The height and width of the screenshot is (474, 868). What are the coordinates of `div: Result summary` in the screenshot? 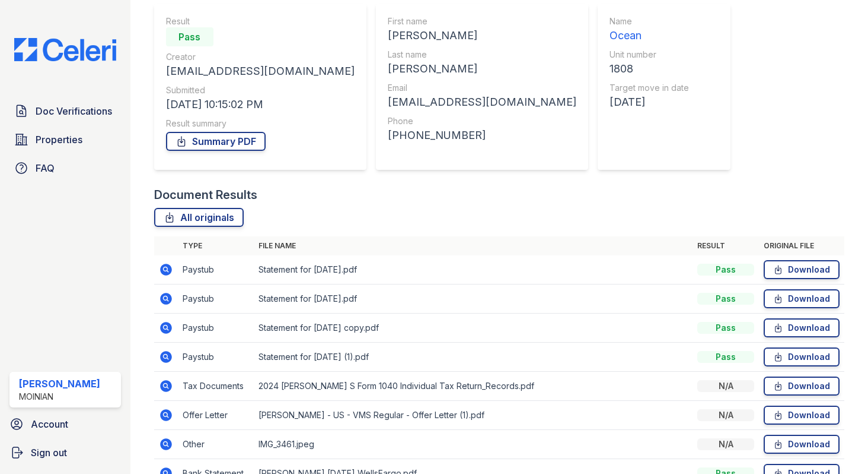 It's located at (260, 124).